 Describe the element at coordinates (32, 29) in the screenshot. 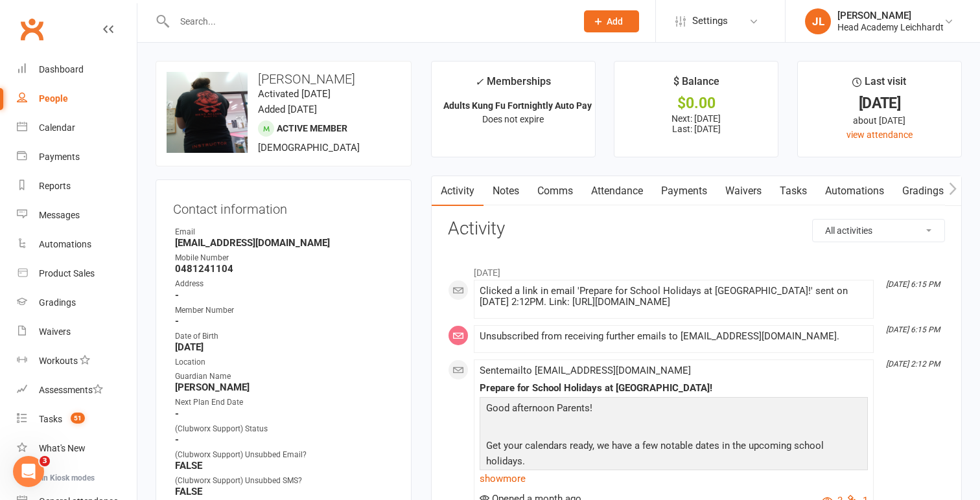

I see `a: Clubworx` at that location.